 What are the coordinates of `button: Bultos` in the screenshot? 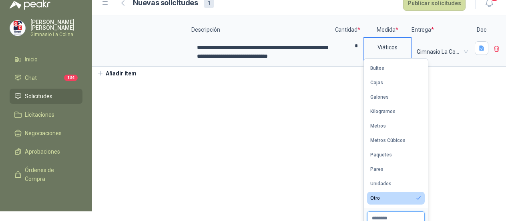 It's located at (396, 68).